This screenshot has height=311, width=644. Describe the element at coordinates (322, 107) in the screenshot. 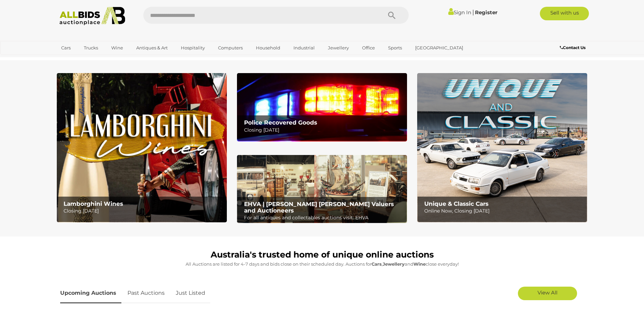

I see `img: Police Recovered Goods` at that location.